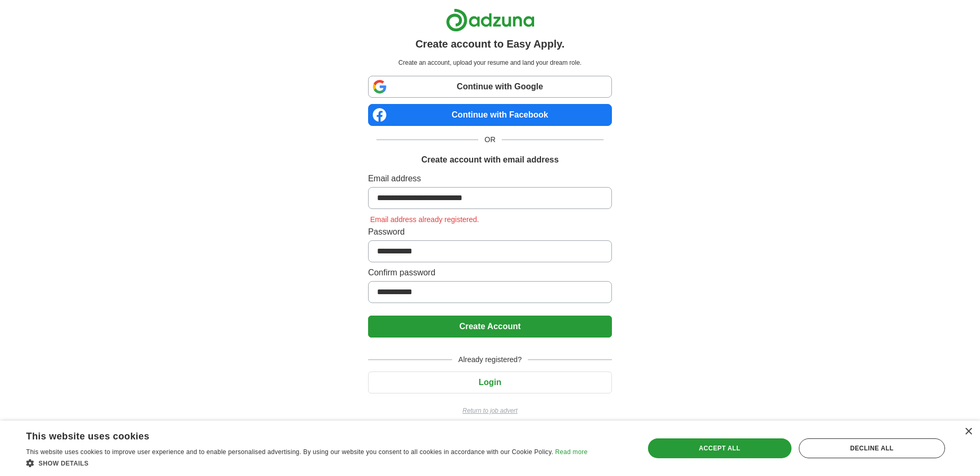 The image size is (980, 476). Describe the element at coordinates (489, 273) in the screenshot. I see `label: Confirm password` at that location.